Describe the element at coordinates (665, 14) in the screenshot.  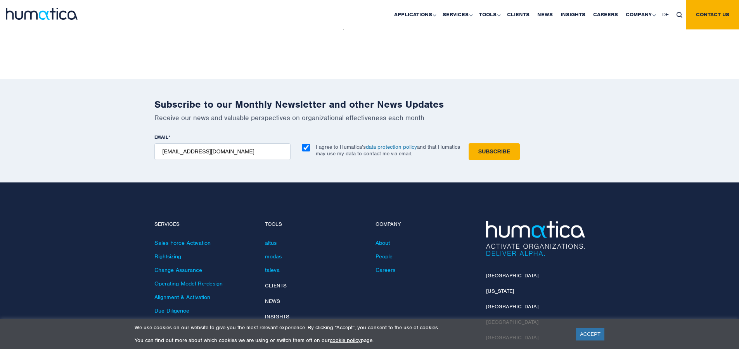
I see `span: DE` at that location.